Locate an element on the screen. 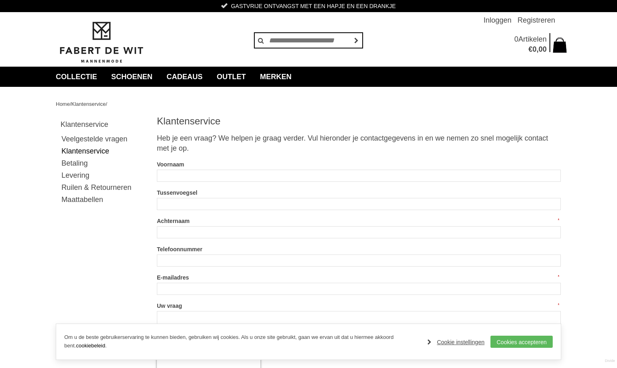  a: Maattabellen is located at coordinates (103, 200).